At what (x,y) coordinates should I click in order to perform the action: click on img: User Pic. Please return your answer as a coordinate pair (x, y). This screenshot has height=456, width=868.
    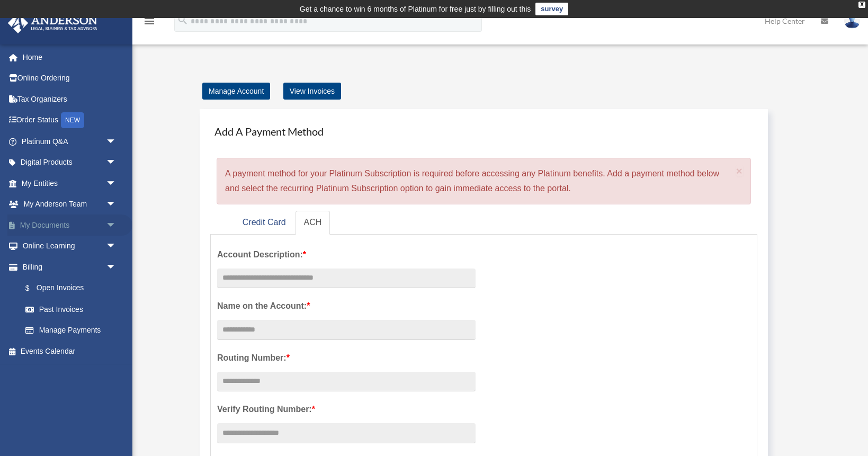
    Looking at the image, I should click on (852, 21).